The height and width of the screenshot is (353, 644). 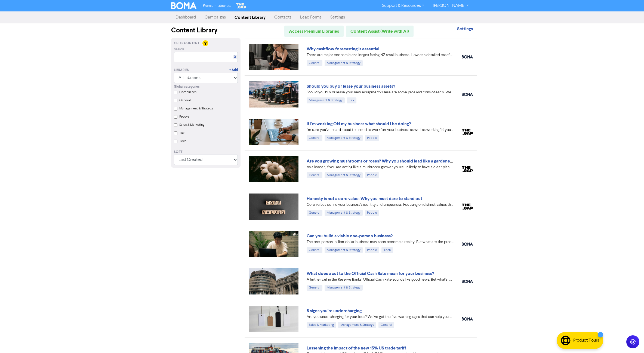 What do you see at coordinates (370, 273) in the screenshot?
I see `a: What does a cut to the Official Cash Rate mean for your business?` at bounding box center [370, 273].